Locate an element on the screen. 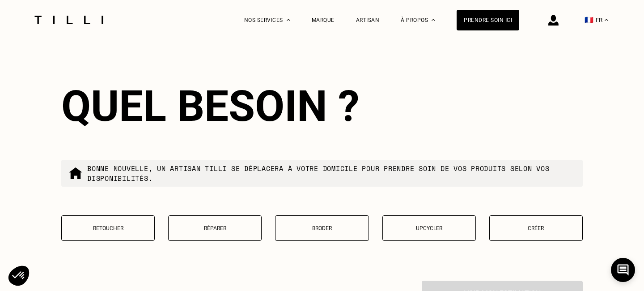 The width and height of the screenshot is (644, 291). a: Logo du service de couturière Tilli is located at coordinates (69, 20).